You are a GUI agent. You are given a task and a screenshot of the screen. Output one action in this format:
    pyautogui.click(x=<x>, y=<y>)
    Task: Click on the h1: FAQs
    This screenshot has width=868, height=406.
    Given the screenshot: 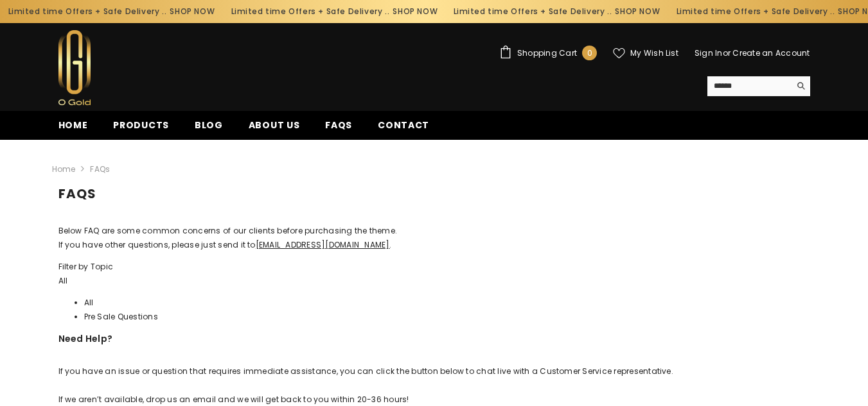 What is the action you would take?
    pyautogui.click(x=434, y=198)
    